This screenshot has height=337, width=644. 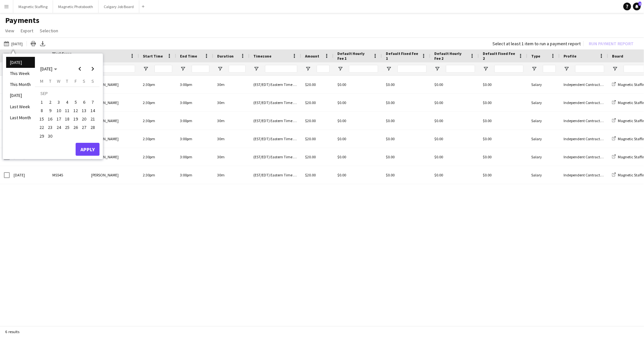 What do you see at coordinates (59, 111) in the screenshot?
I see `button: 10-09-2025` at bounding box center [59, 111].